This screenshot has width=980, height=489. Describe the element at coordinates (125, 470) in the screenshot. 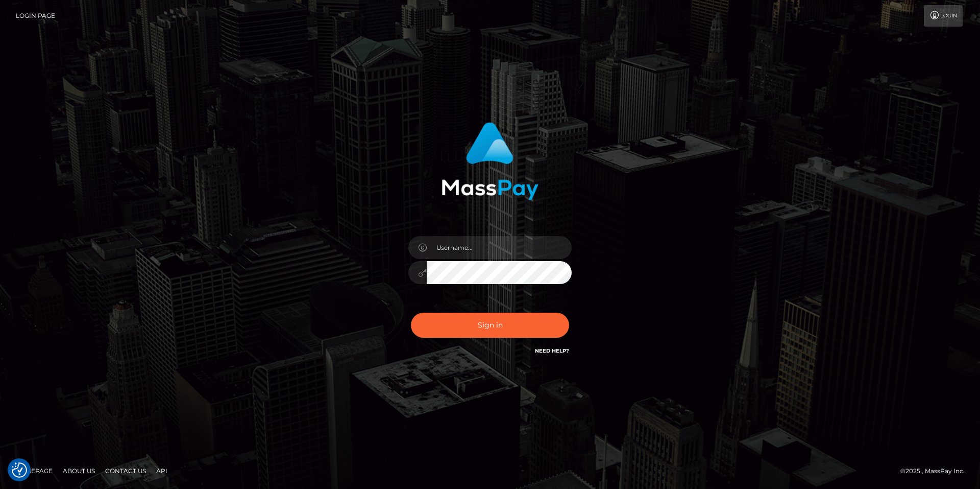

I see `a: Contact Us` at that location.